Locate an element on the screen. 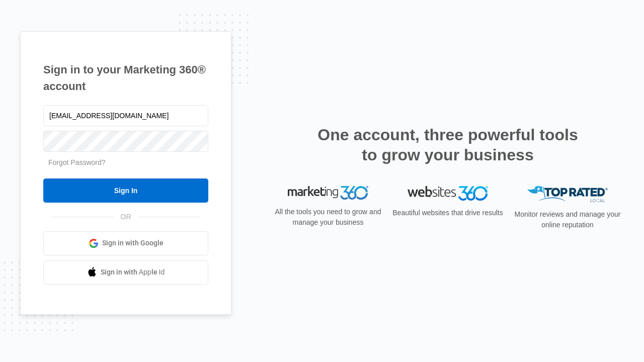 This screenshot has width=644, height=362. h2: One account, three powerful tools to grow your business is located at coordinates (448, 145).